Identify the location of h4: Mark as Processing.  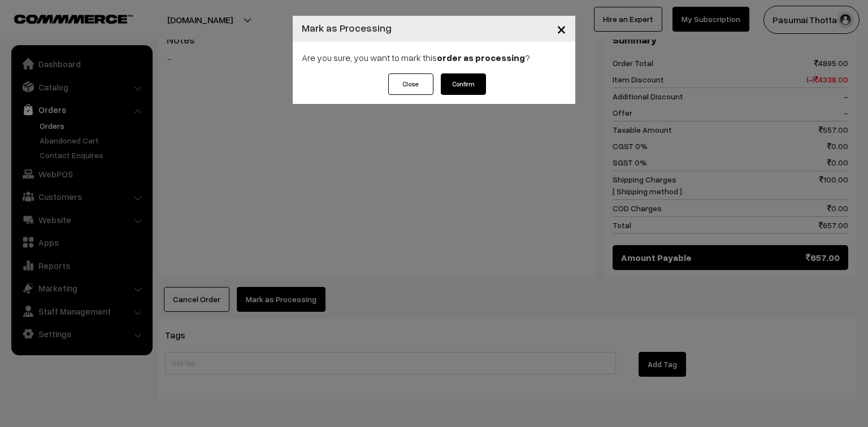
(347, 28).